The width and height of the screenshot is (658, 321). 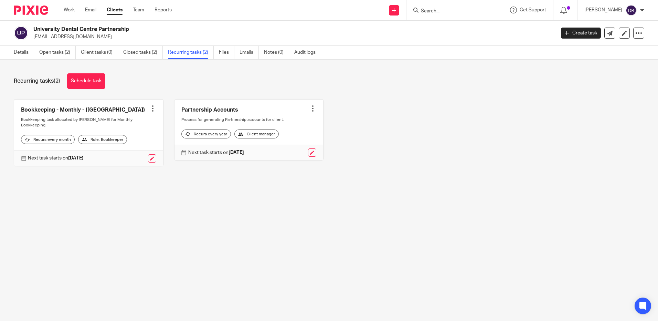 What do you see at coordinates (581, 33) in the screenshot?
I see `a: Create task` at bounding box center [581, 33].